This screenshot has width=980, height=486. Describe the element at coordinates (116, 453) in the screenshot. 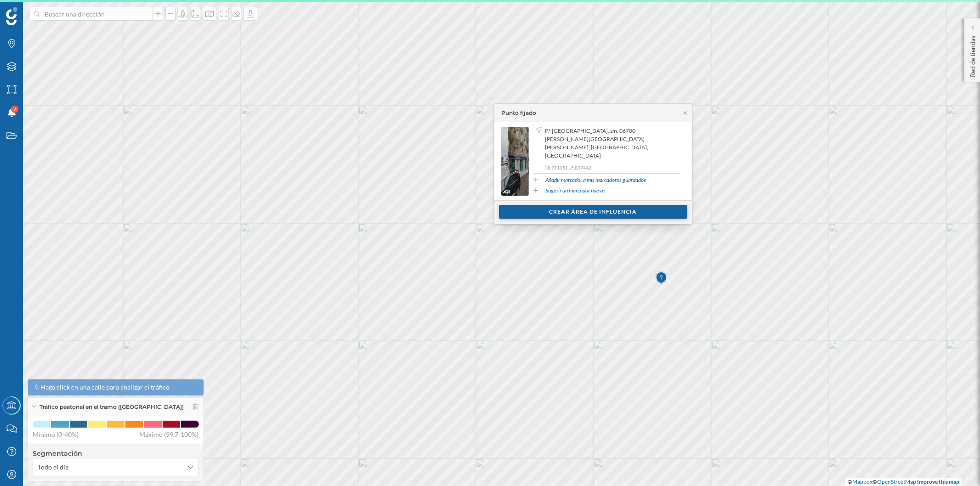

I see `h4: Segmentación` at that location.